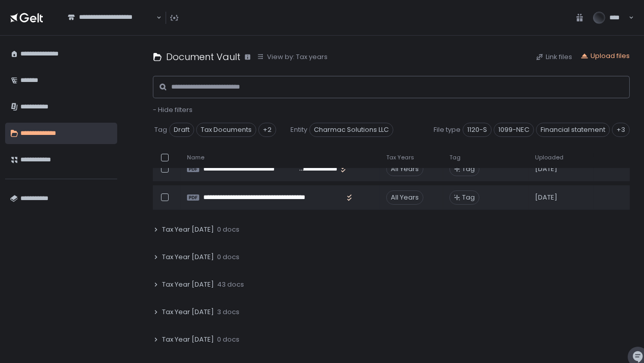  I want to click on span: Draft, so click(181, 130).